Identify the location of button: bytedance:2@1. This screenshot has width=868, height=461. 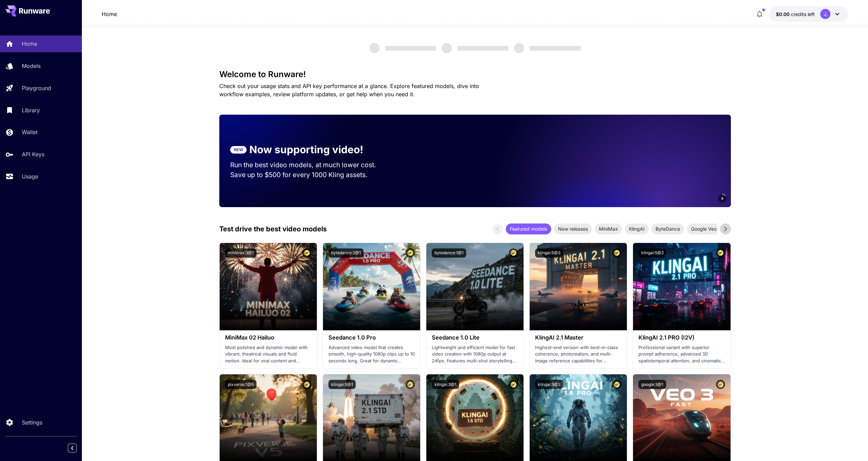
(346, 253).